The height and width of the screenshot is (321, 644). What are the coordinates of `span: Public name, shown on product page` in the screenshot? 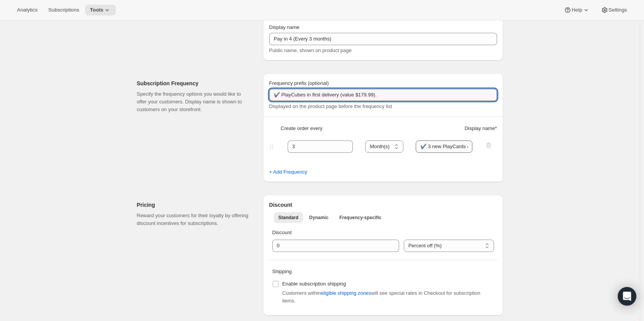 It's located at (310, 50).